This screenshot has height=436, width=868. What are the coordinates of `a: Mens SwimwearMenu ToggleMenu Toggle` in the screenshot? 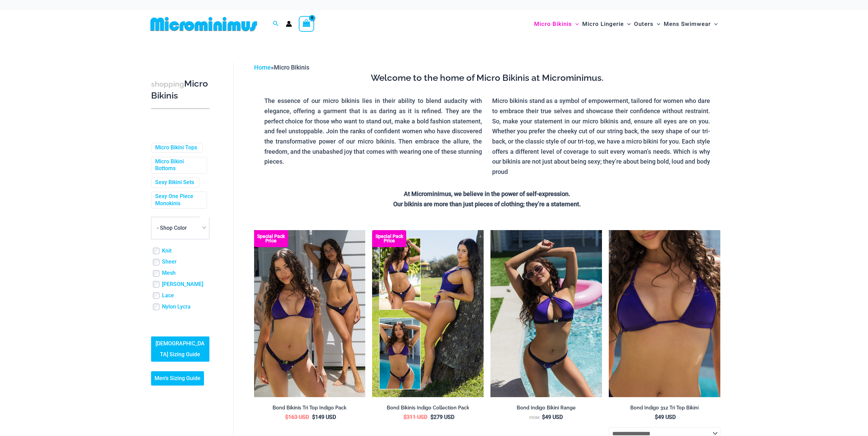 It's located at (690, 24).